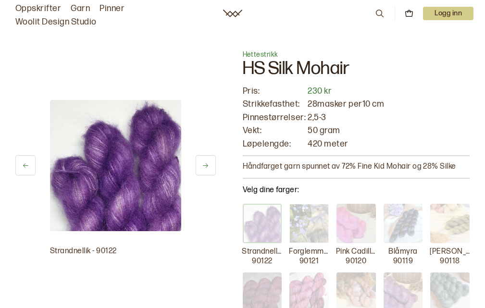  What do you see at coordinates (274, 144) in the screenshot?
I see `p: Løpelengde:` at bounding box center [274, 144].